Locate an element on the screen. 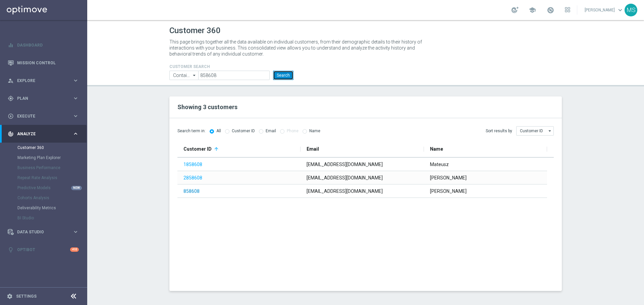 This screenshot has width=644, height=305. button: Data Studio keyboard_arrow_right is located at coordinates (43, 232).